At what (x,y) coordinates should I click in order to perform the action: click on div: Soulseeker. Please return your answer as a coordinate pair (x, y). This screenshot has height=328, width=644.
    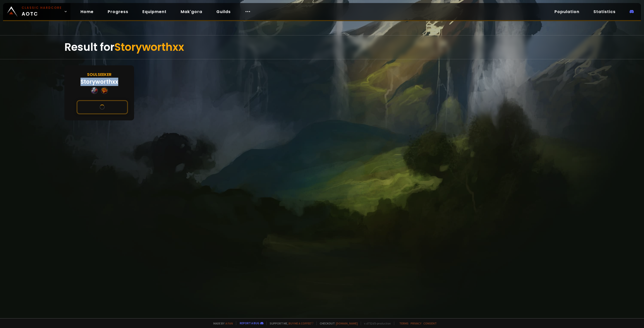
    Looking at the image, I should click on (99, 74).